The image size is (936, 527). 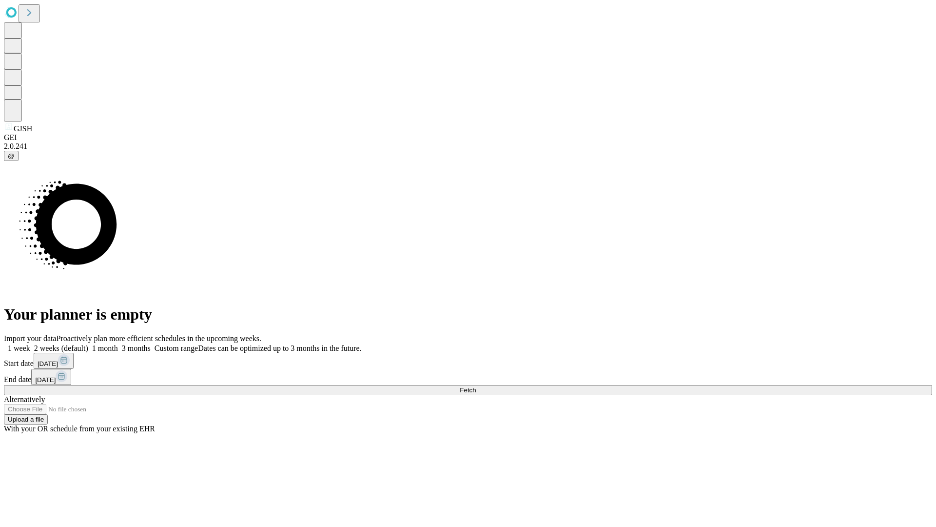 I want to click on span: 2 weeks (default), so click(x=61, y=348).